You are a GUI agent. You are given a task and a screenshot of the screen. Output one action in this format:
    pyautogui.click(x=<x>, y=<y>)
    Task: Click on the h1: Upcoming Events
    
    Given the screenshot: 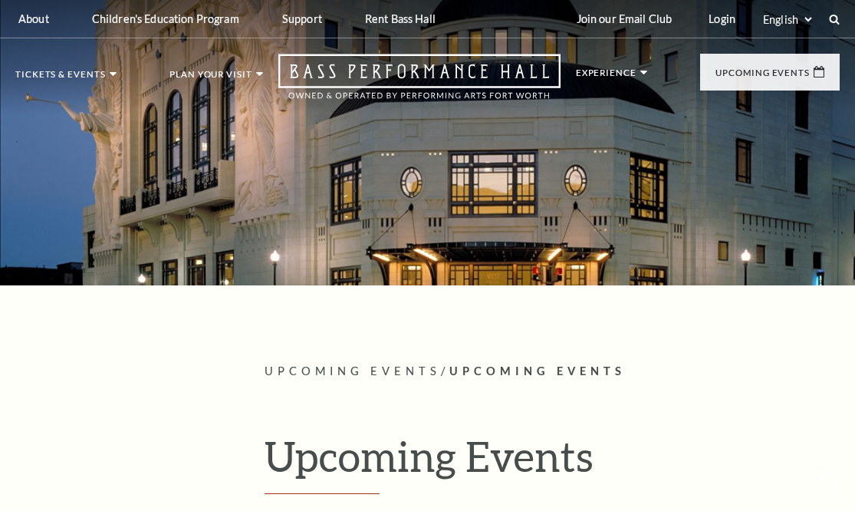 What is the action you would take?
    pyautogui.click(x=552, y=462)
    